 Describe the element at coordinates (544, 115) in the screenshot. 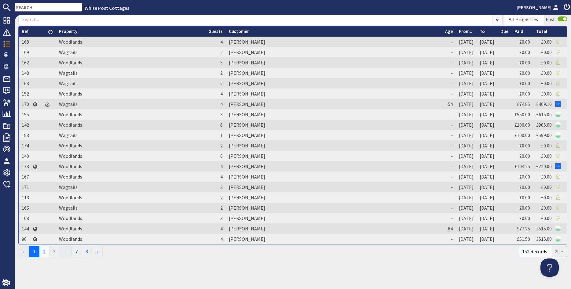

I see `a: £615.00` at that location.